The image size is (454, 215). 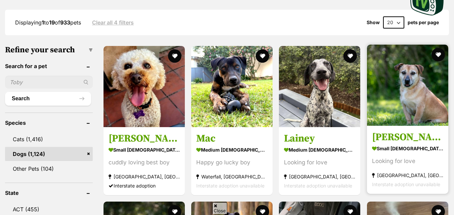 What do you see at coordinates (319, 139) in the screenshot?
I see `h3: Lainey` at bounding box center [319, 139].